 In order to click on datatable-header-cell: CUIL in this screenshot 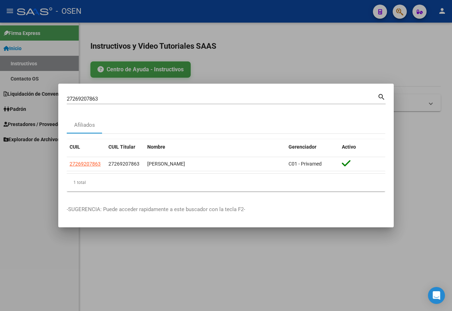, I will do `click(86, 147)`.